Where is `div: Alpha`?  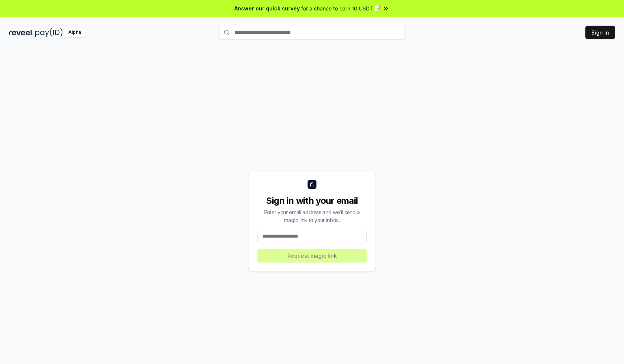 div: Alpha is located at coordinates (74, 32).